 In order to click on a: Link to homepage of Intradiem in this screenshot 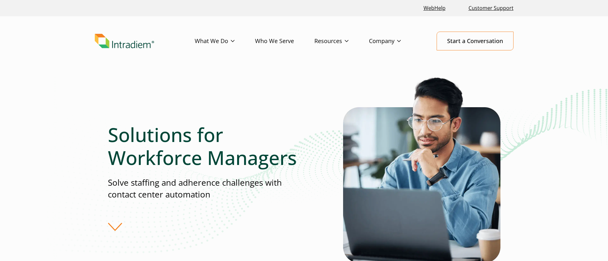, I will do `click(145, 41)`.